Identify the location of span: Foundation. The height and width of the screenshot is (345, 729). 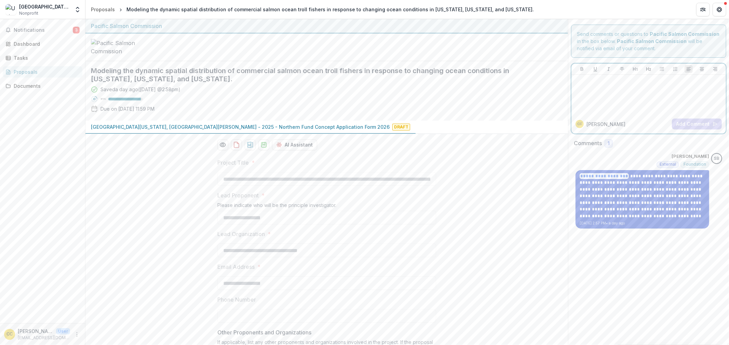
(695, 164).